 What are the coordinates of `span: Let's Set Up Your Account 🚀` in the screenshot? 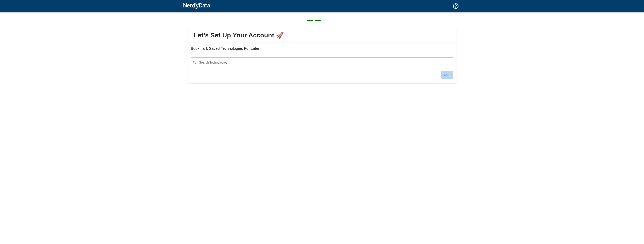 It's located at (322, 35).